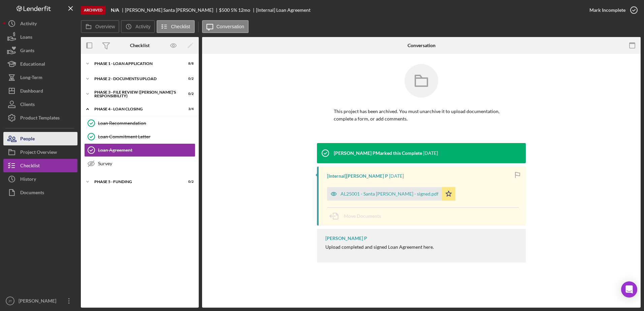  Describe the element at coordinates (421, 115) in the screenshot. I see `p: This project has been archived. You must unarchive it to upload documentation, complete a form, o...` at that location.